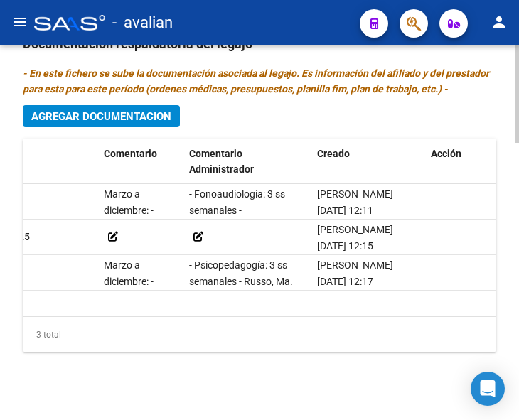 Image resolution: width=519 pixels, height=420 pixels. What do you see at coordinates (488, 389) in the screenshot?
I see `div: Open Intercom Messenger` at bounding box center [488, 389].